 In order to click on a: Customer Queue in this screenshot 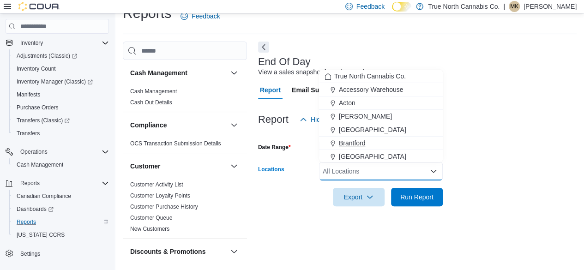, I will do `click(151, 218)`.